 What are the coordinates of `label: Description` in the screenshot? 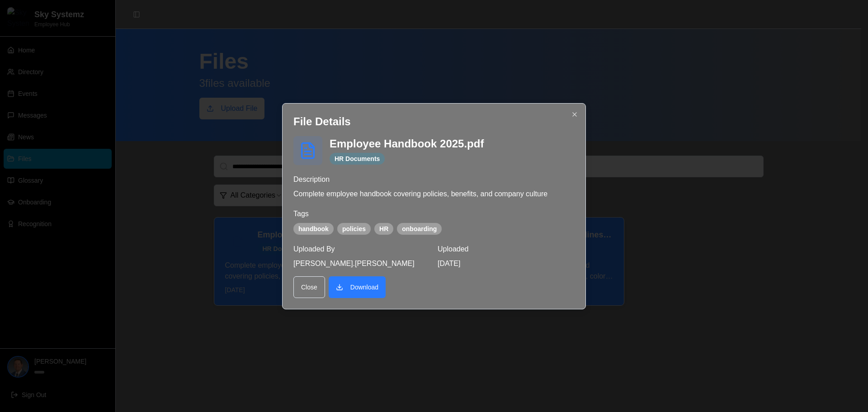 It's located at (312, 179).